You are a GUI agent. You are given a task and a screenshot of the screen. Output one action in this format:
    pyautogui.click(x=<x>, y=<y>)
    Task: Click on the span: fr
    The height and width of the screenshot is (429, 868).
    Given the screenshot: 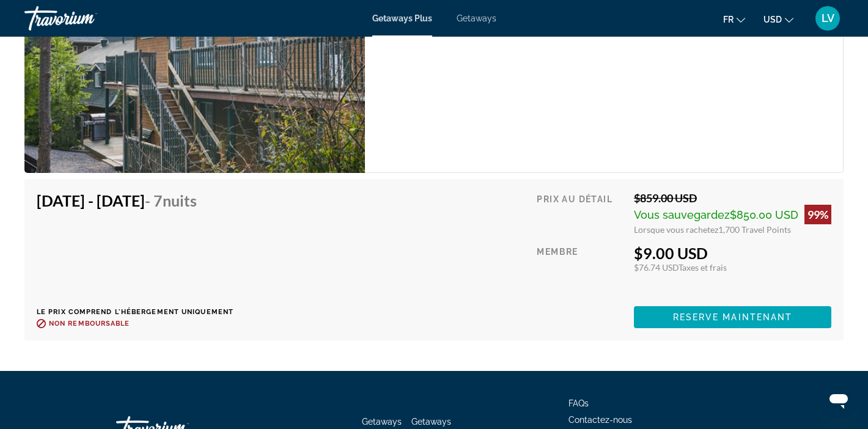 What is the action you would take?
    pyautogui.click(x=728, y=19)
    